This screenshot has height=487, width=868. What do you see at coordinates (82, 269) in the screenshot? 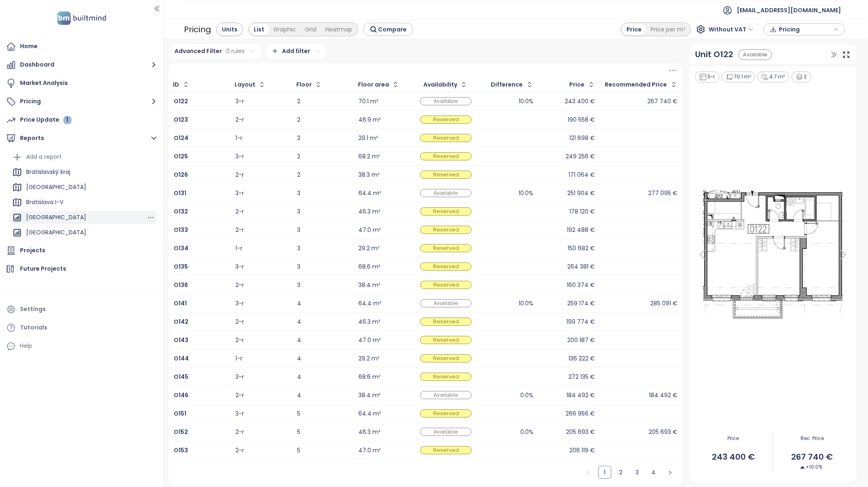
I see `a: Future Projects` at bounding box center [82, 269].